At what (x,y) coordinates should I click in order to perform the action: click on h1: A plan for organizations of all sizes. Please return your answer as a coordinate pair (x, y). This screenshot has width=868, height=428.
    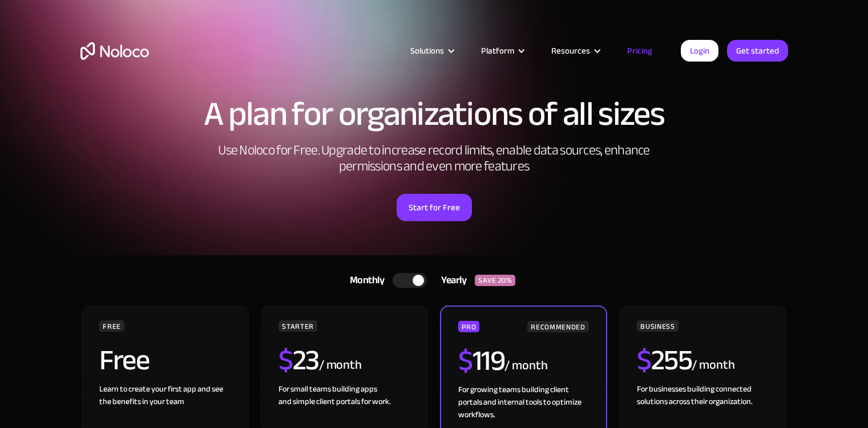
    Looking at the image, I should click on (434, 114).